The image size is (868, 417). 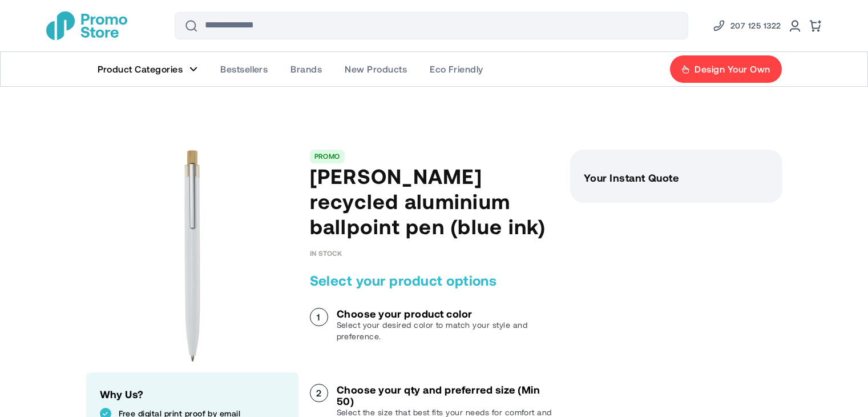 What do you see at coordinates (376, 69) in the screenshot?
I see `a: New Products` at bounding box center [376, 69].